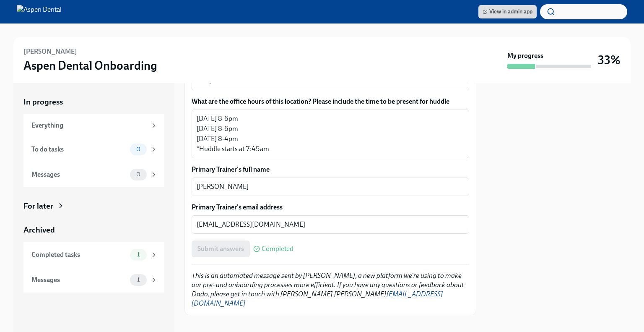  What do you see at coordinates (79, 149) in the screenshot?
I see `div: To do tasks` at bounding box center [79, 149].